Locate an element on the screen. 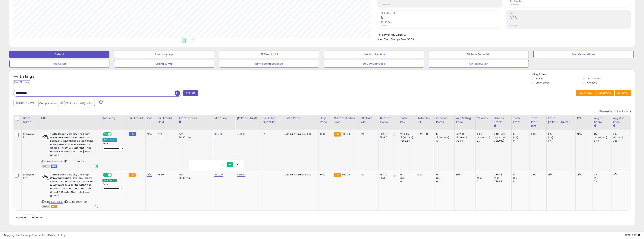 The height and width of the screenshot is (239, 644). small: Amazon Fees. is located at coordinates (180, 122).